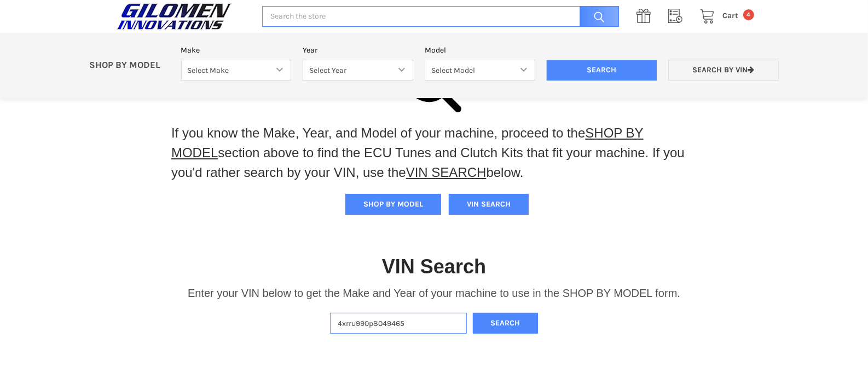 This screenshot has height=378, width=868. Describe the element at coordinates (434, 293) in the screenshot. I see `p: Enter your VIN below to get the Make and Year of your machine to use in the SHOP BY MODEL form.` at that location.